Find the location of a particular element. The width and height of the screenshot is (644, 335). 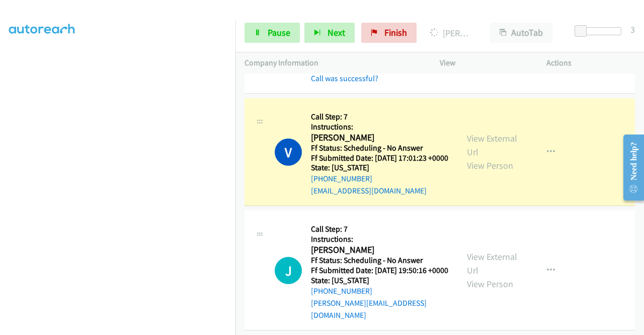

span: Pause is located at coordinates (279, 32).